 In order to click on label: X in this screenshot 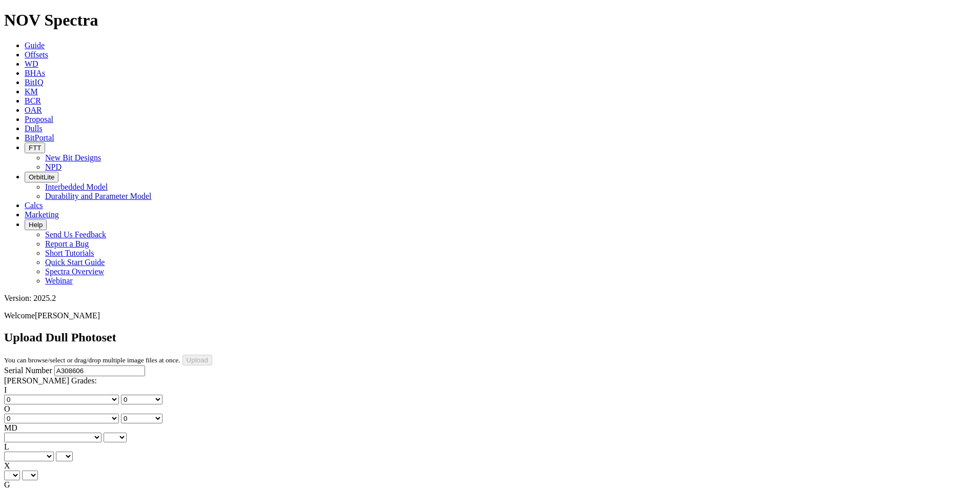, I will do `click(7, 465)`.